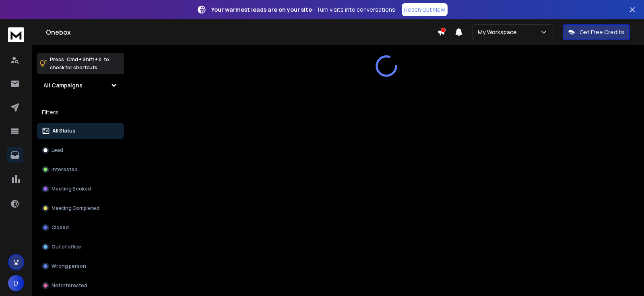 This screenshot has height=296, width=644. Describe the element at coordinates (80, 169) in the screenshot. I see `button: Interested` at that location.